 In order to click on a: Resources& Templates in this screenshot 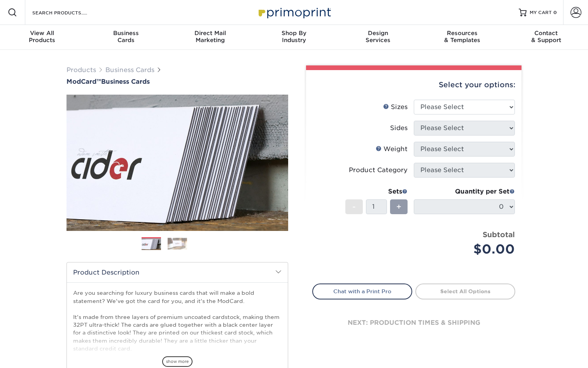, I will do `click(462, 38)`.